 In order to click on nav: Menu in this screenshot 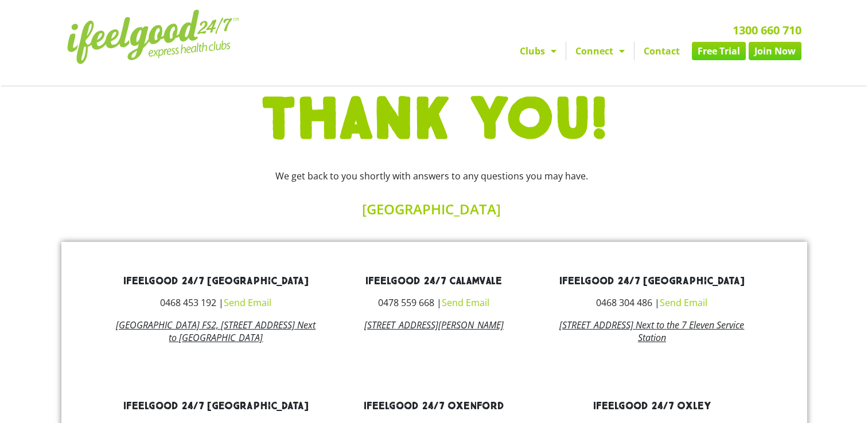, I will do `click(565, 51)`.